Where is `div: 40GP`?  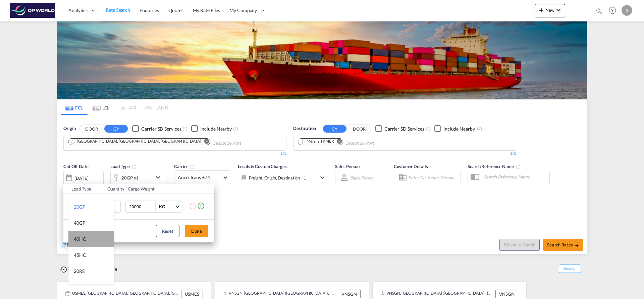
div: 40GP is located at coordinates (79, 223).